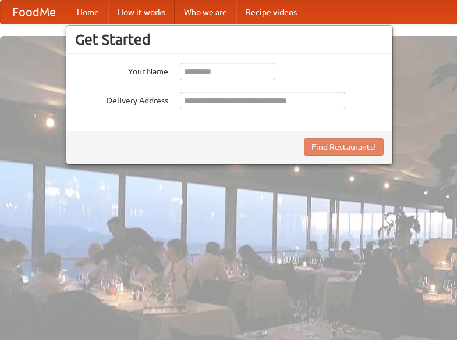 The width and height of the screenshot is (457, 340). I want to click on a: How it works, so click(141, 12).